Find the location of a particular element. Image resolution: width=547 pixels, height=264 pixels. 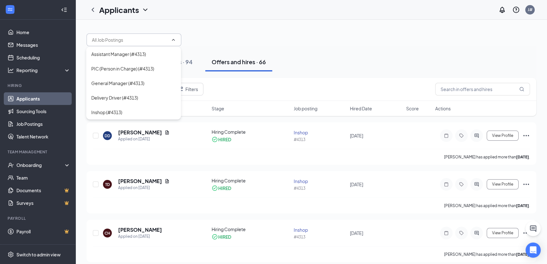

a: SurveysCrown is located at coordinates (43, 203).